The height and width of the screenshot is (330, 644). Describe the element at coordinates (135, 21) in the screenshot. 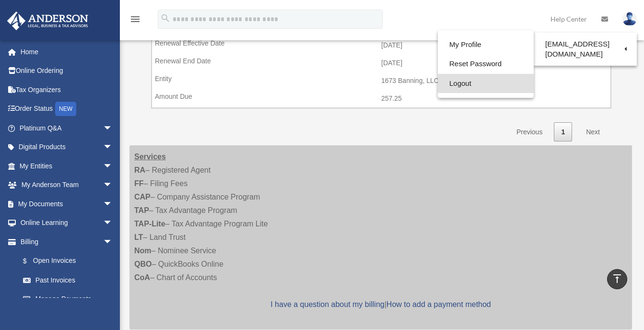

I see `a: menu` at that location.